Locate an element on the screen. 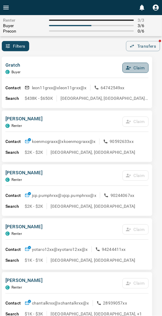  span: 3 / 3 is located at coordinates (148, 20).